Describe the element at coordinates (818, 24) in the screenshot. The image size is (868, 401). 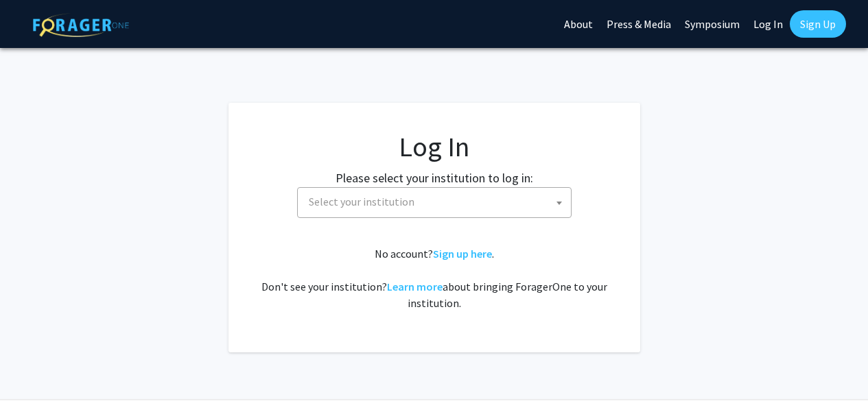
I see `a: Sign Up` at that location.